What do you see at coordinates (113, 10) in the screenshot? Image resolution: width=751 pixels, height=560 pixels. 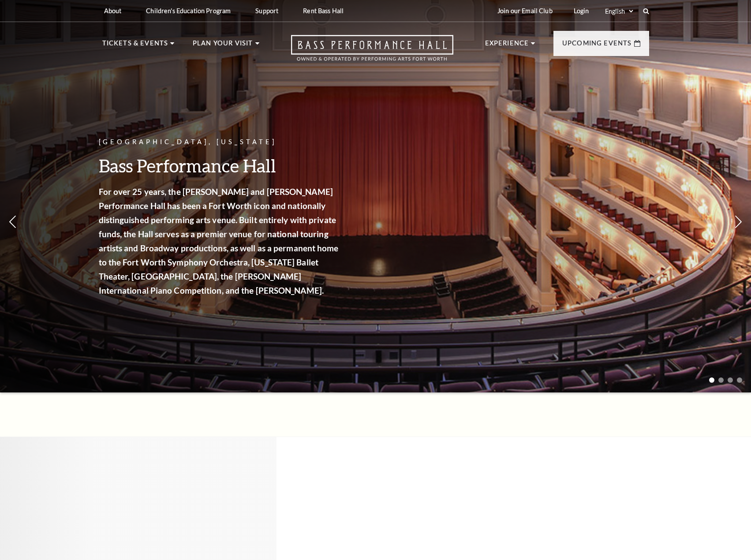 I see `p: About` at bounding box center [113, 10].